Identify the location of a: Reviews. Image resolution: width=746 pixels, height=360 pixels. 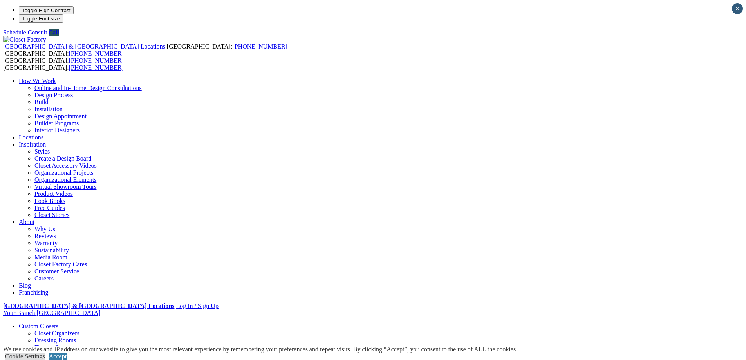
(45, 236).